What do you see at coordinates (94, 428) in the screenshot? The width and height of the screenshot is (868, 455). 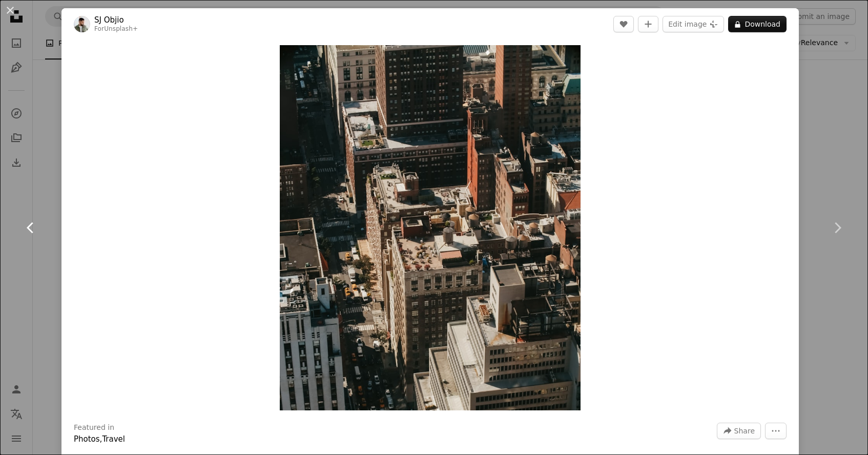 I see `h3: Featured in` at bounding box center [94, 428].